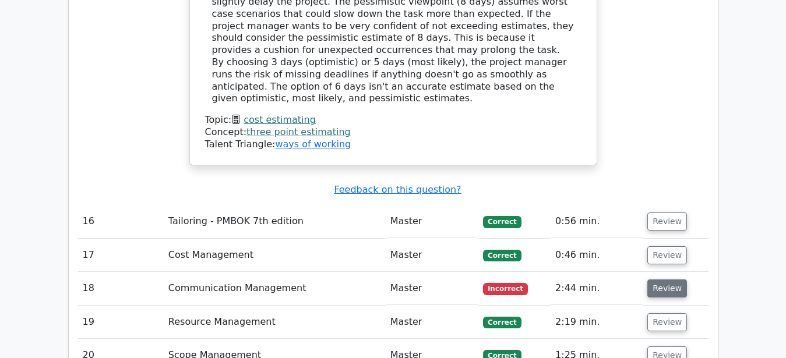  What do you see at coordinates (121, 288) in the screenshot?
I see `td: 18` at bounding box center [121, 288].